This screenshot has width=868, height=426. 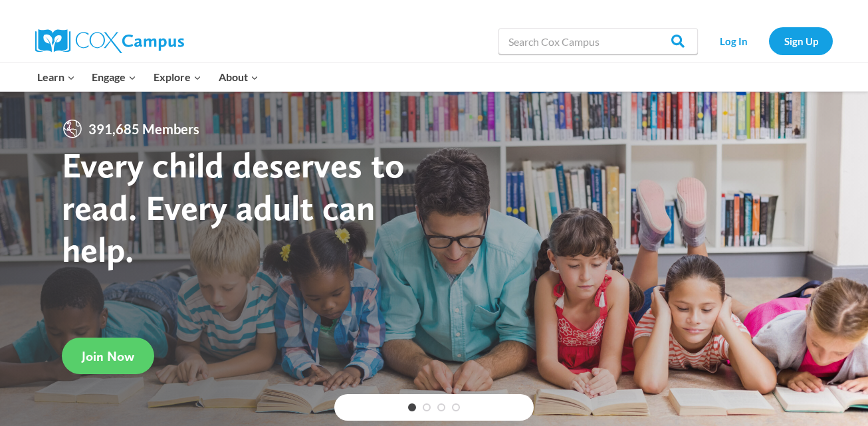 What do you see at coordinates (234, 207) in the screenshot?
I see `strong: Every child deserves to read. Every adult can help.` at bounding box center [234, 207].